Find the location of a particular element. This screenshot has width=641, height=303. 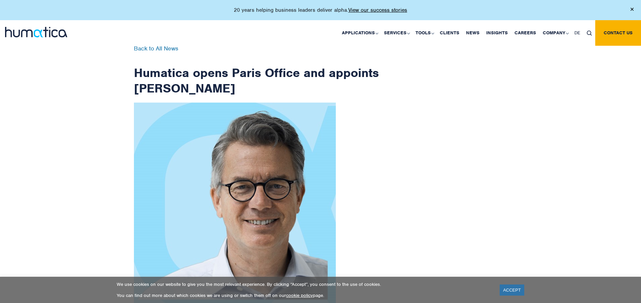

p: You can find out more about which cookies we are using or switch them off on our page. is located at coordinates (304, 296).